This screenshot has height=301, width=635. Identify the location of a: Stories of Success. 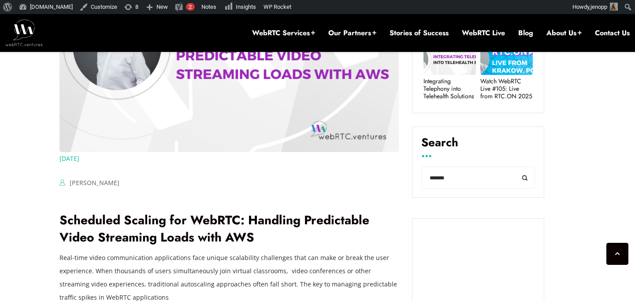
(419, 33).